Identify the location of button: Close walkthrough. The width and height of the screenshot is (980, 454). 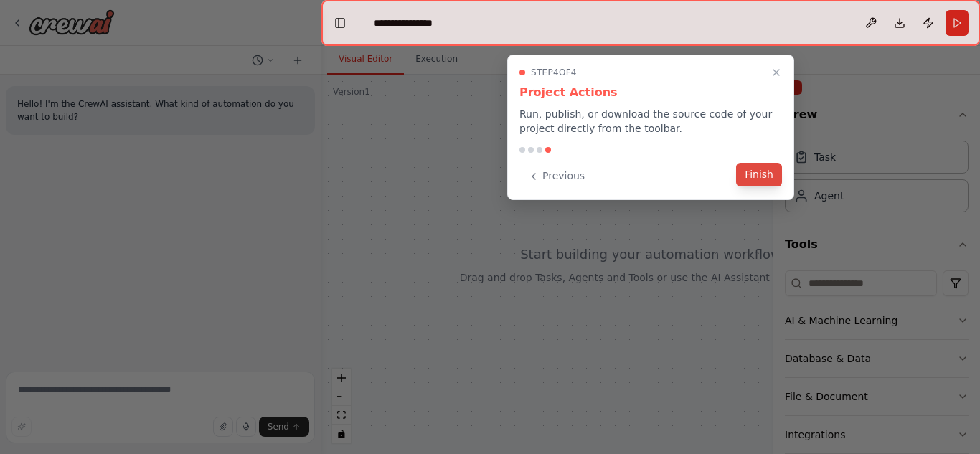
(776, 73).